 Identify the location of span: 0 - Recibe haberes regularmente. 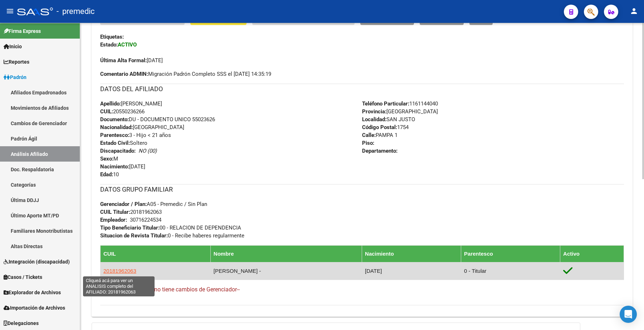
(172, 236).